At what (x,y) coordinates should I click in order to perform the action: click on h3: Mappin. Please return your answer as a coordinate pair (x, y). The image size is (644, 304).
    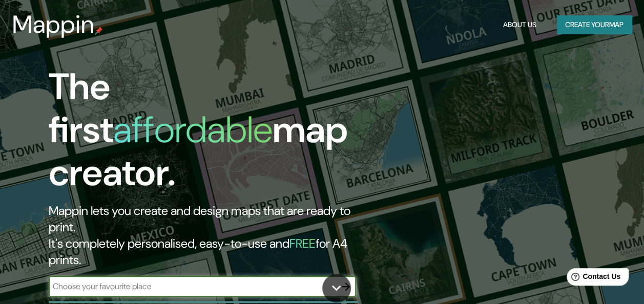
    Looking at the image, I should click on (53, 24).